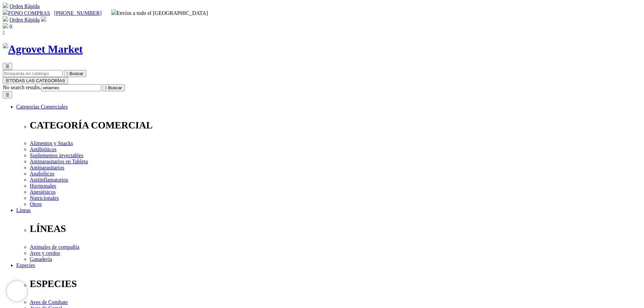 The width and height of the screenshot is (644, 308). Describe the element at coordinates (42, 106) in the screenshot. I see `a: Categorías Comerciales` at that location.